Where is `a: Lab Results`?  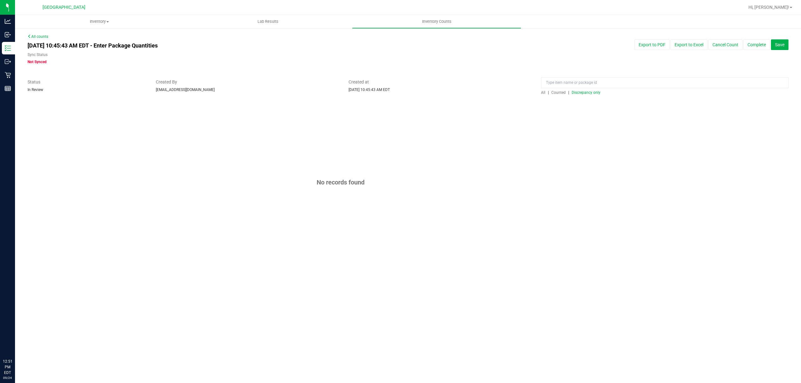
a: Lab Results is located at coordinates (268, 22).